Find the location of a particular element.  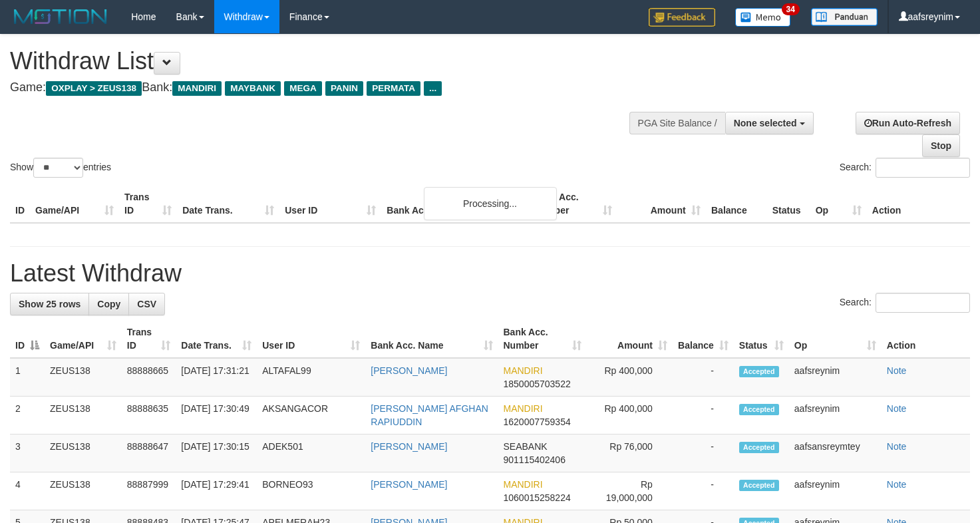

td: 2 is located at coordinates (27, 415).